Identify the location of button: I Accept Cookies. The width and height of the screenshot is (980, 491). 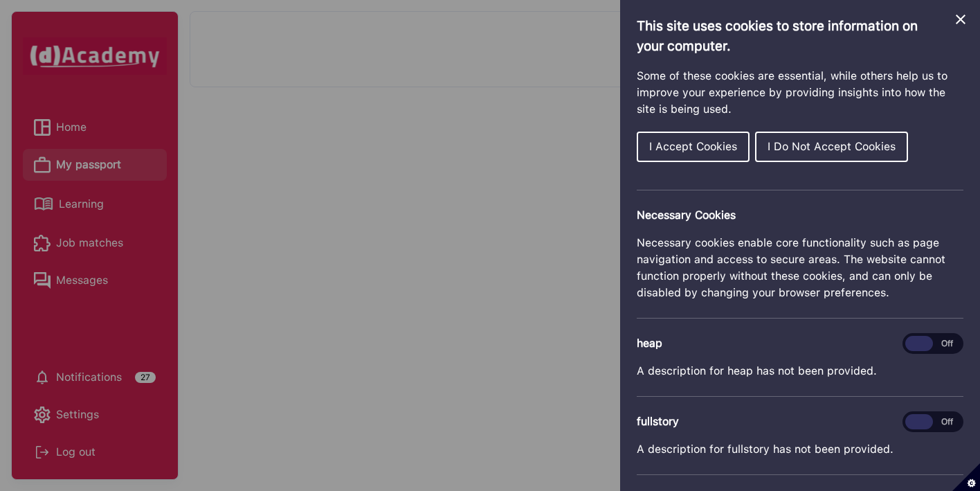
(693, 147).